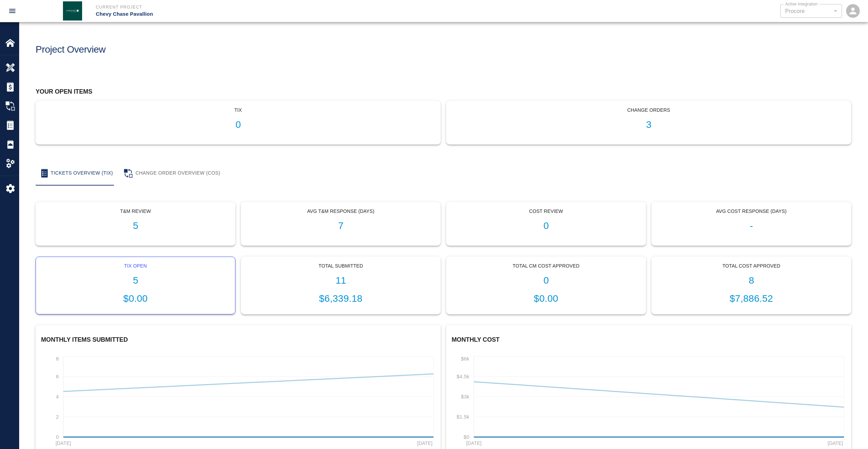  Describe the element at coordinates (546, 211) in the screenshot. I see `p: Cost Review` at that location.